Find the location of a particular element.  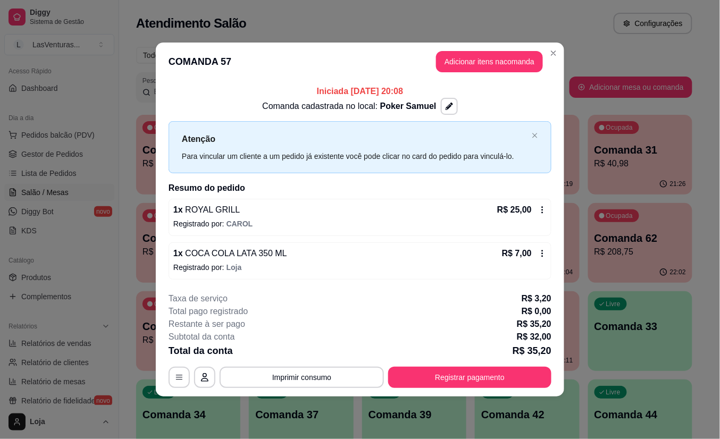

span: Poker Samuel is located at coordinates (408, 106).